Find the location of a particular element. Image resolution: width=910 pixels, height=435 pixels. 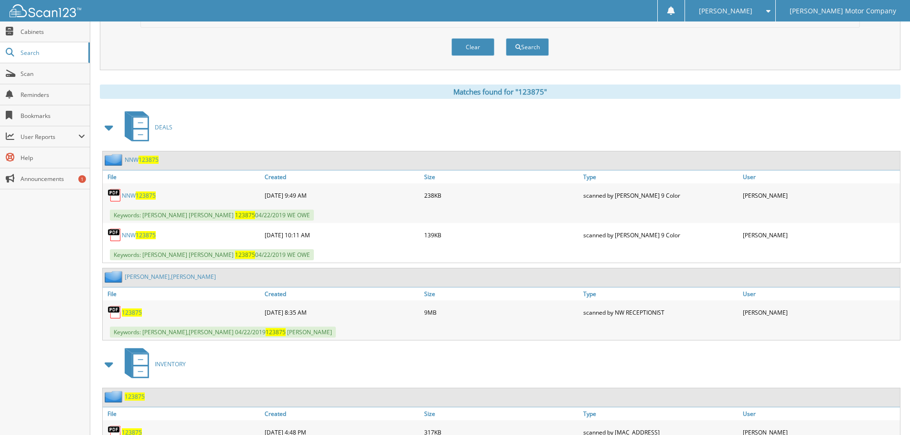

span: User Reports is located at coordinates (49, 137).